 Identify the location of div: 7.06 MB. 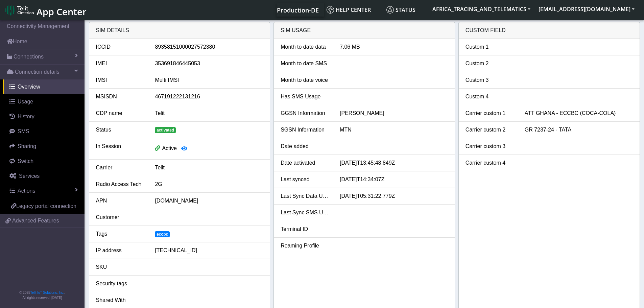
(394, 47).